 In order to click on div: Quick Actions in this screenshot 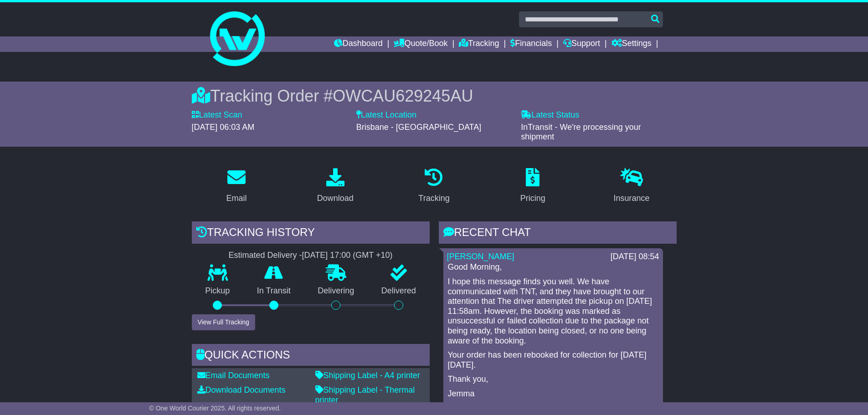, I will do `click(310, 356)`.